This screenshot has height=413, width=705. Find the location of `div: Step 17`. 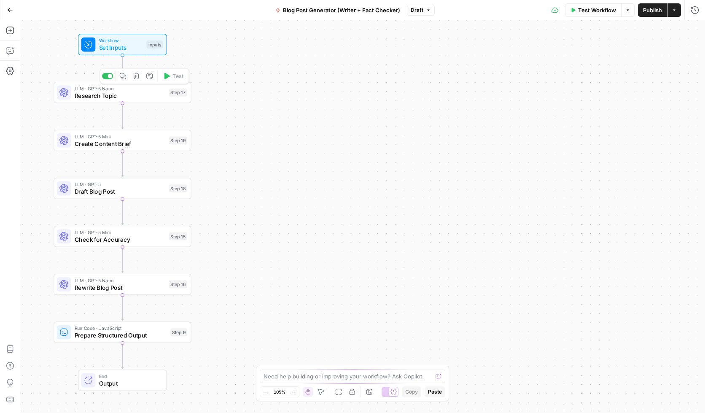

div: Step 17 is located at coordinates (178, 92).